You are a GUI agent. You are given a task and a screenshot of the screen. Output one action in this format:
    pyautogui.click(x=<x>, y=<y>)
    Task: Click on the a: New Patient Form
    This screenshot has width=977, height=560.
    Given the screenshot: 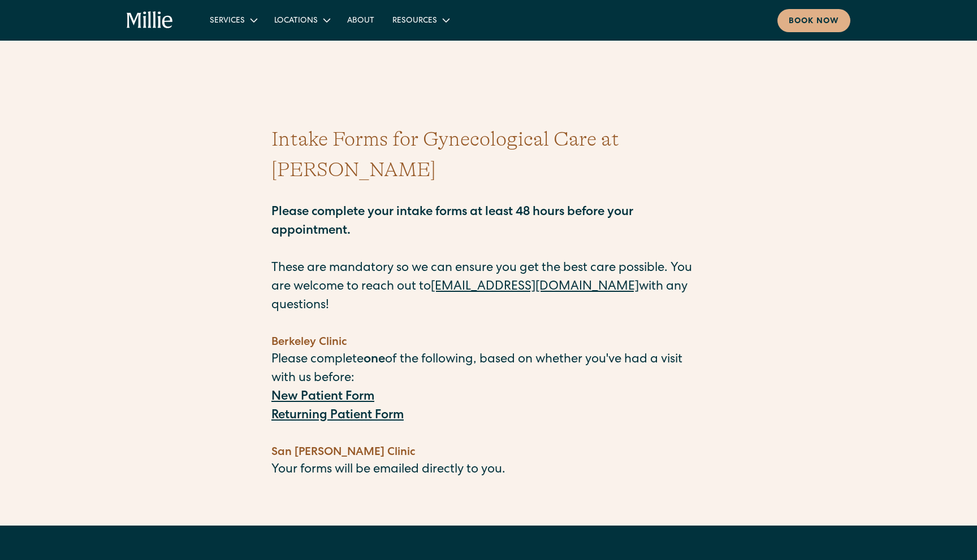 What is the action you would take?
    pyautogui.click(x=323, y=398)
    